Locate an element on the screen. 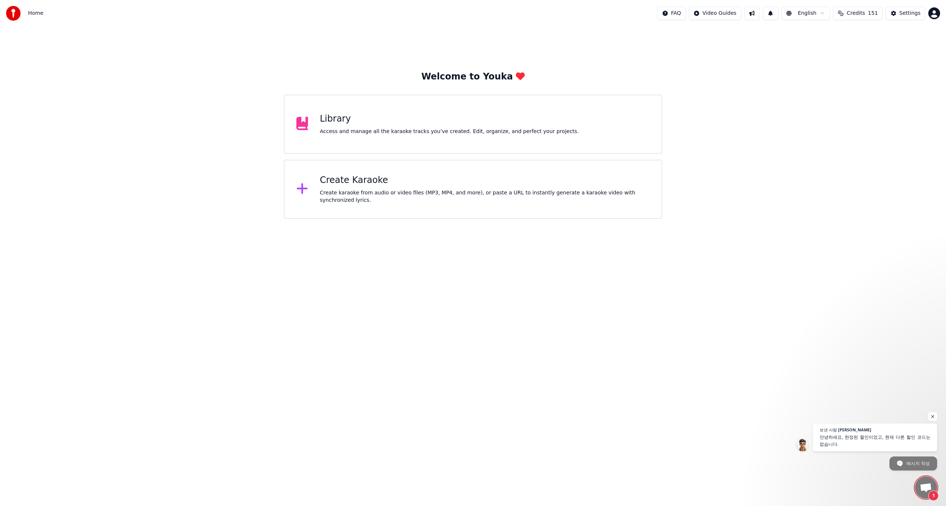  span: 보낸 사람 is located at coordinates (828, 429).